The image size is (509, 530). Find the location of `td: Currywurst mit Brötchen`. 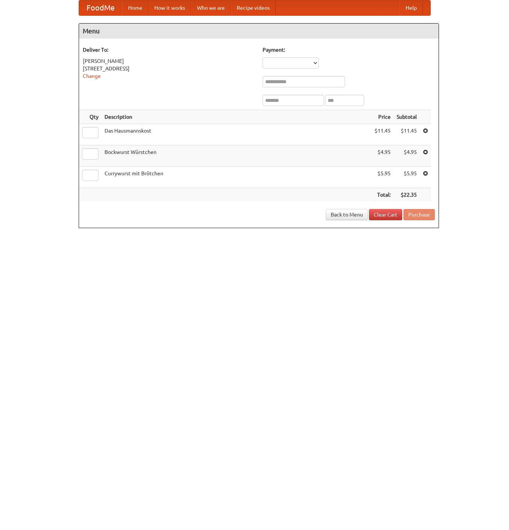

td: Currywurst mit Brötchen is located at coordinates (236, 177).